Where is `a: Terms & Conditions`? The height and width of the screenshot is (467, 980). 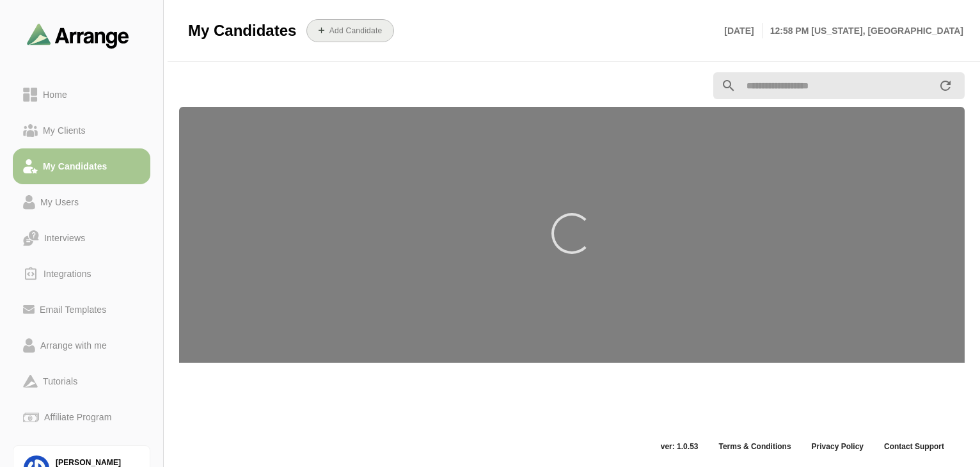 a: Terms & Conditions is located at coordinates (754, 447).